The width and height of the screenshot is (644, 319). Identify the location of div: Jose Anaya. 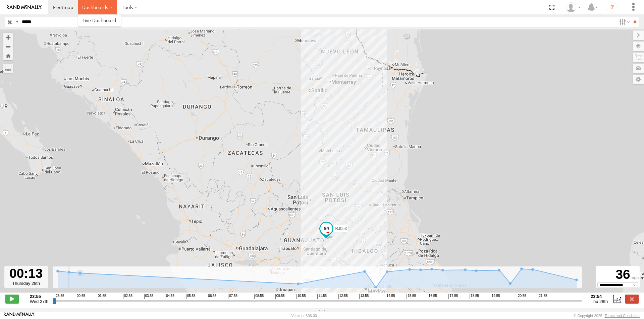
(573, 8).